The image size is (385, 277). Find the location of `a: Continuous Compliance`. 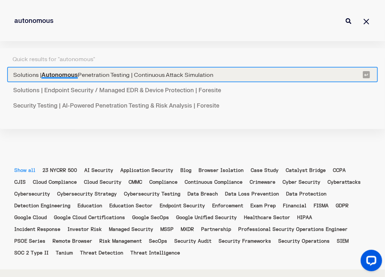

a: Continuous Compliance is located at coordinates (214, 182).